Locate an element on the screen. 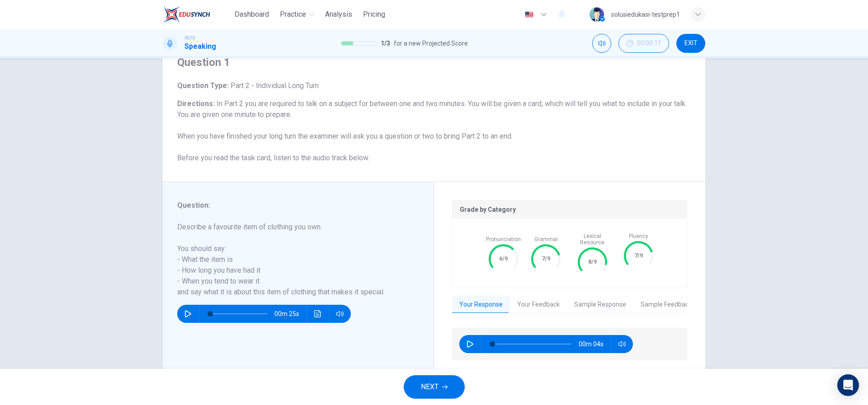 The image size is (868, 405). button: 00:00:11 is located at coordinates (644, 43).